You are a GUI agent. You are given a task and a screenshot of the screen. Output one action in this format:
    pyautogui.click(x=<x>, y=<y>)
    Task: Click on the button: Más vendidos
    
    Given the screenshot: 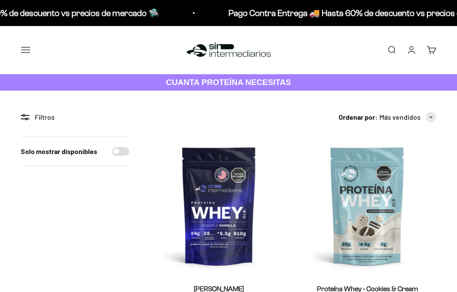 What is the action you would take?
    pyautogui.click(x=408, y=117)
    